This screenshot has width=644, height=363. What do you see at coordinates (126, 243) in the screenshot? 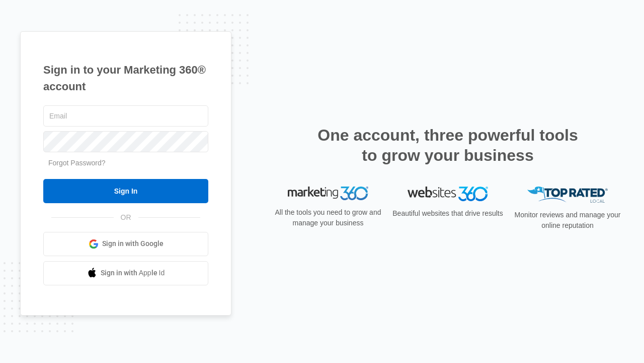
I see `a: Sign in with Google` at bounding box center [126, 243].